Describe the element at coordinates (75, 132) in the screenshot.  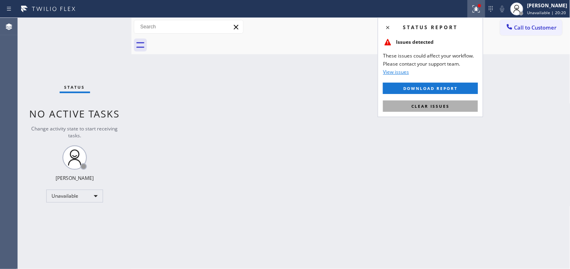
I see `span: Change activity state to start receiving tasks.` at that location.